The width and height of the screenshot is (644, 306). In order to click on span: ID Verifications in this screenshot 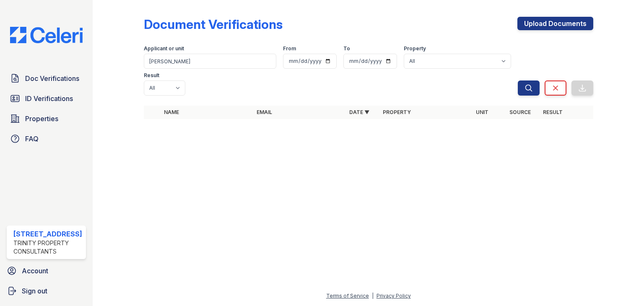, I will do `click(49, 99)`.